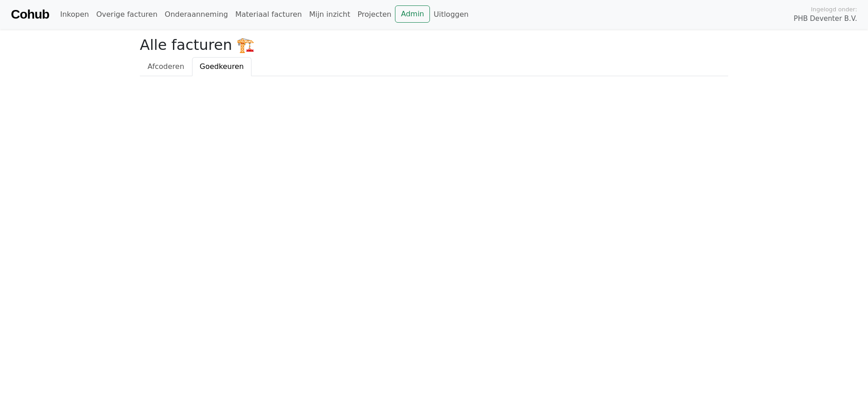  Describe the element at coordinates (374, 14) in the screenshot. I see `a: Projecten` at that location.